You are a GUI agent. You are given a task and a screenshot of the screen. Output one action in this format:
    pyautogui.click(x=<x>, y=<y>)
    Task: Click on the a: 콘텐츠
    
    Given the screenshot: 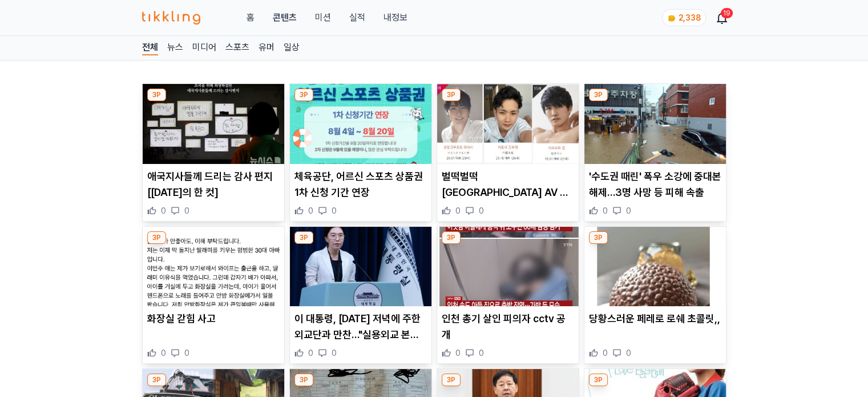 What is the action you would take?
    pyautogui.click(x=284, y=18)
    